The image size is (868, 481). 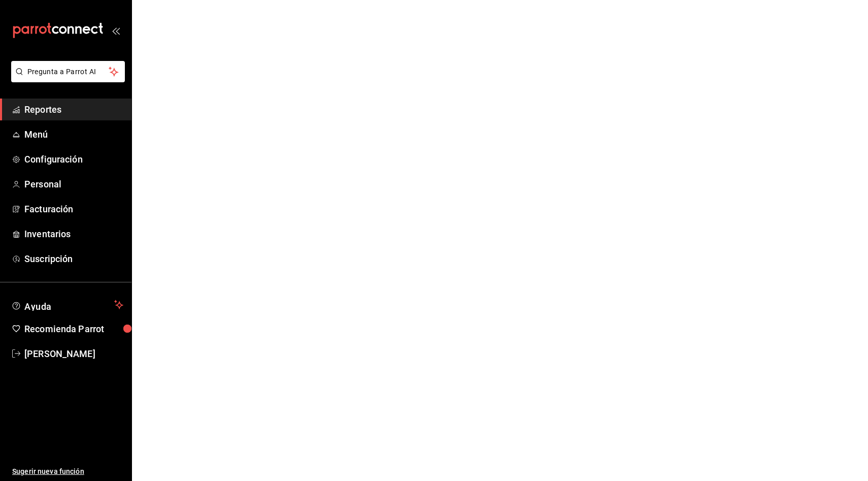 What do you see at coordinates (74, 328) in the screenshot?
I see `span: Recomienda Parrot` at bounding box center [74, 328].